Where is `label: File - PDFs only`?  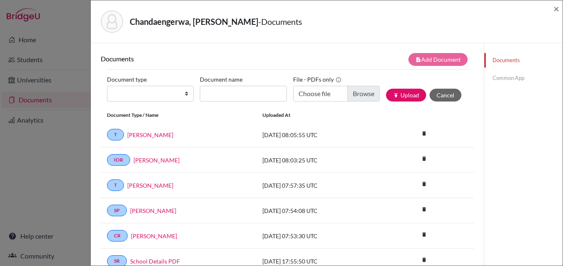
label: File - PDFs only is located at coordinates (317, 79).